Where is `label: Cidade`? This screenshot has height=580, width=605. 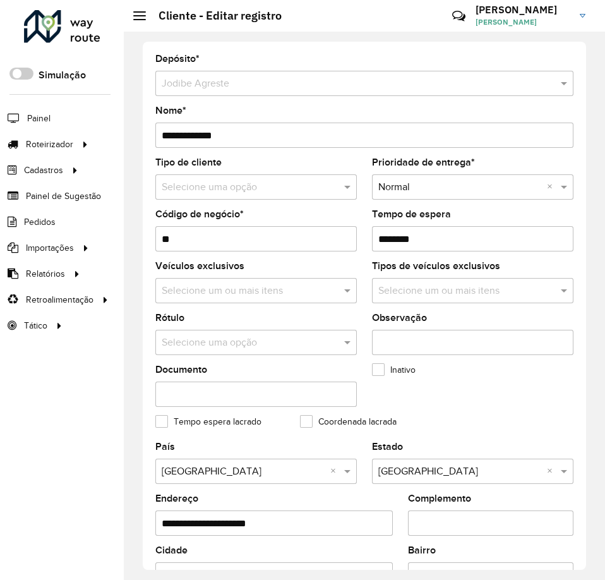
label: Cidade is located at coordinates (171, 550).